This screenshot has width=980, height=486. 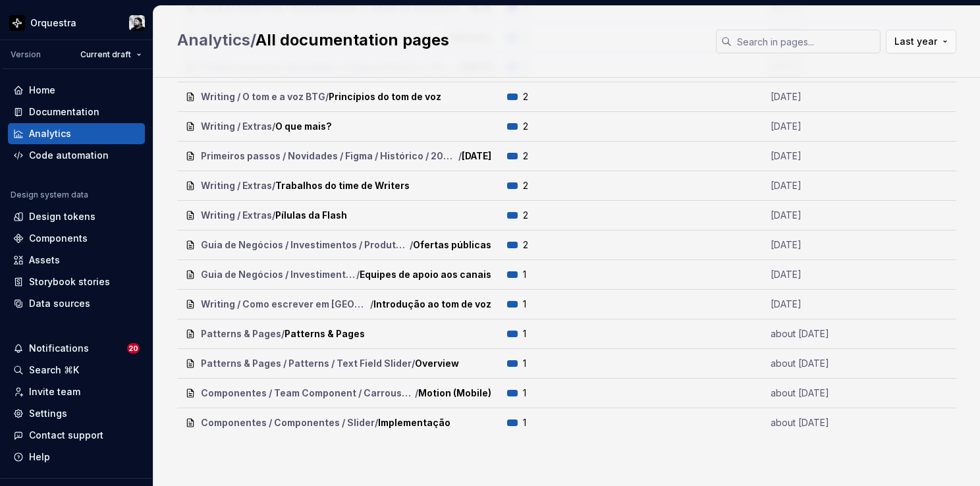 I want to click on span: 20, so click(x=133, y=348).